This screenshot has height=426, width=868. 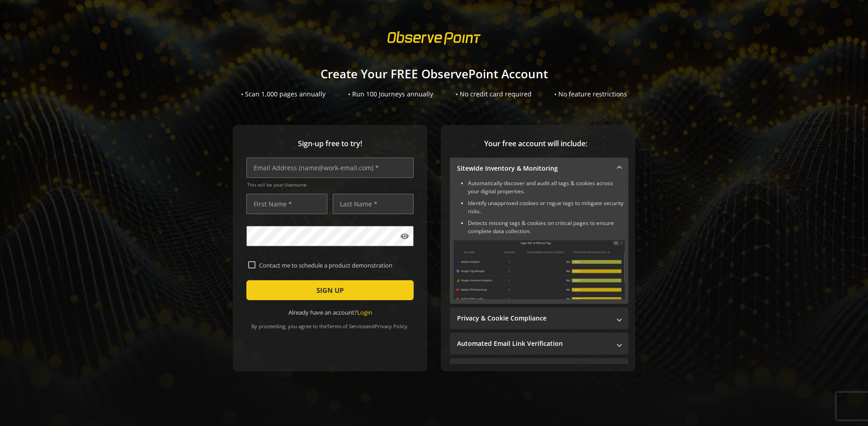 I want to click on div: By proceeding, you agree to the and ., so click(x=330, y=323).